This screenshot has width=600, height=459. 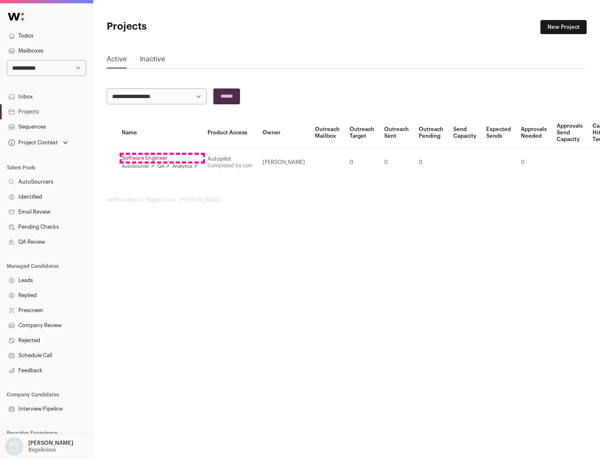 What do you see at coordinates (160, 133) in the screenshot?
I see `th: Name` at bounding box center [160, 133].